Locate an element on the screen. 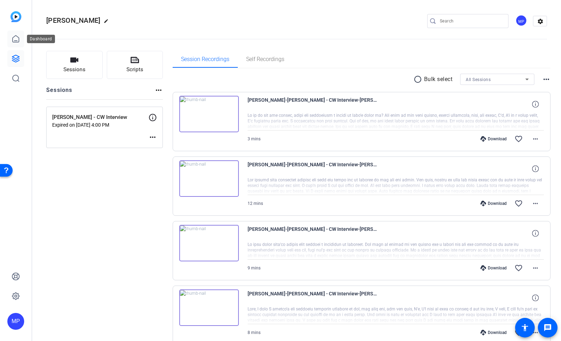 The height and width of the screenshot is (341, 561). button: Sessions is located at coordinates (74, 65).